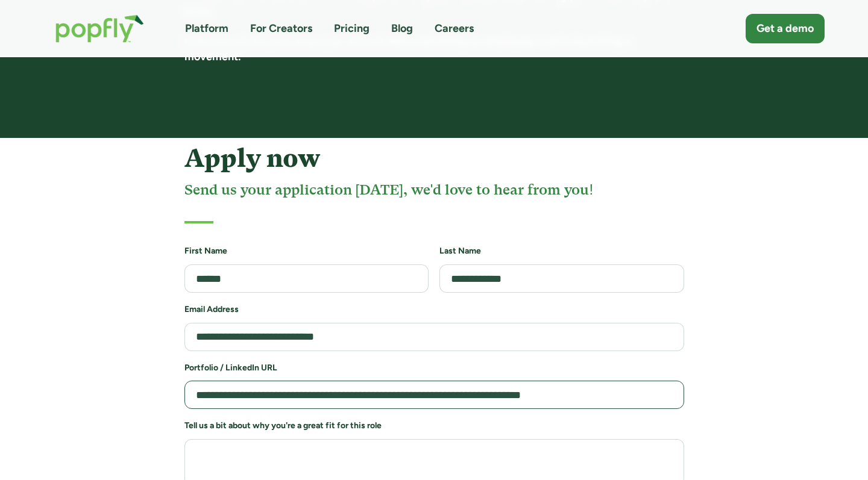 This screenshot has height=480, width=868. I want to click on a: Careers, so click(454, 29).